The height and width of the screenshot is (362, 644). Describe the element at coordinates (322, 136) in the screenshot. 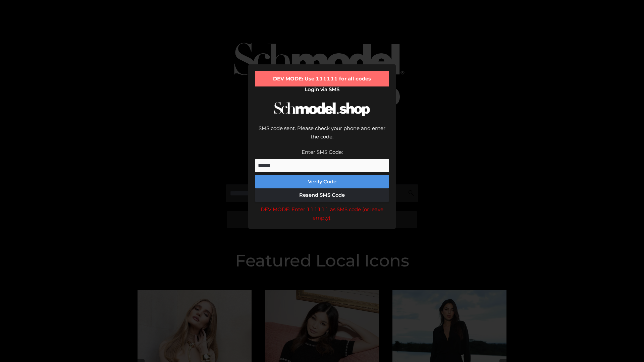

I see `div: SMS code sent. Please check your phone and enter the code.` at that location.